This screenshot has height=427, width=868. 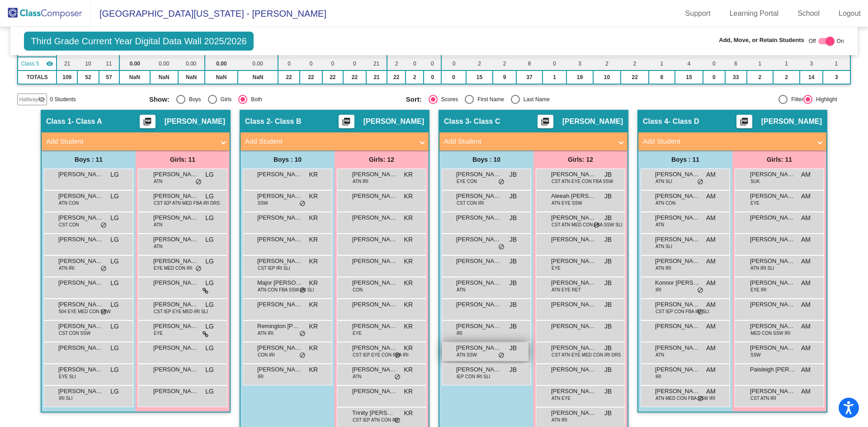 What do you see at coordinates (809, 14) in the screenshot?
I see `a: School` at bounding box center [809, 14].